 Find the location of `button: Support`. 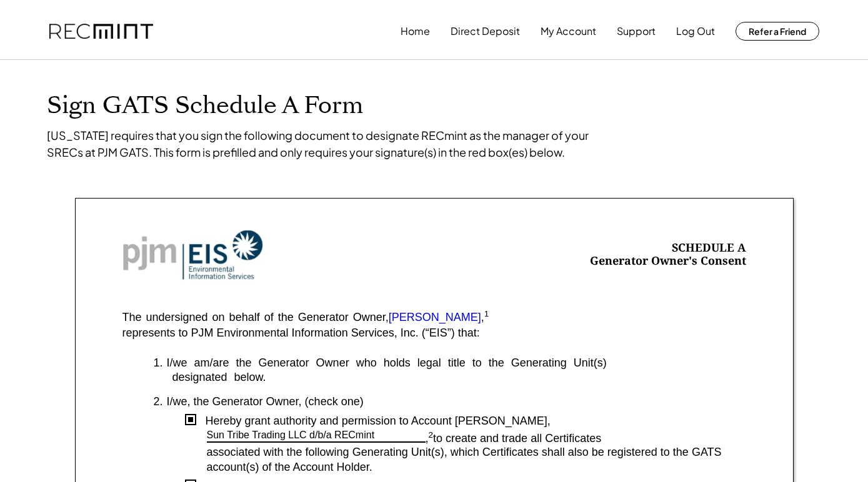

button: Support is located at coordinates (636, 31).